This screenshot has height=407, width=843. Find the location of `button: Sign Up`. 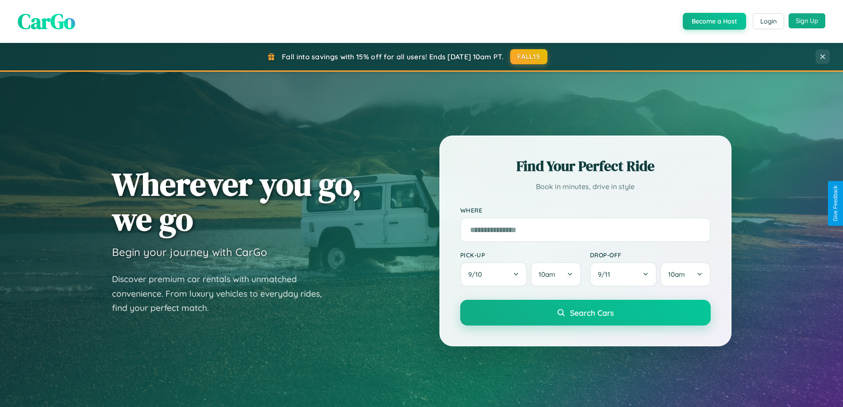

button: Sign Up is located at coordinates (806, 21).